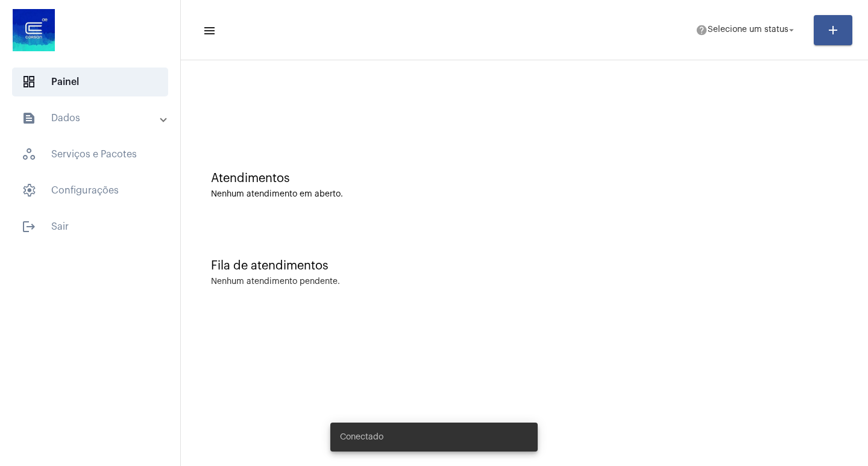 This screenshot has height=466, width=868. Describe the element at coordinates (90, 191) in the screenshot. I see `span: Configurações` at that location.